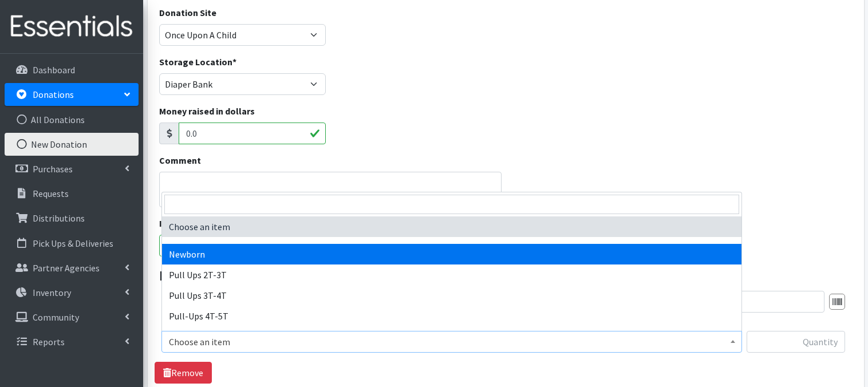  Describe the element at coordinates (72, 95) in the screenshot. I see `a: Donations` at that location.